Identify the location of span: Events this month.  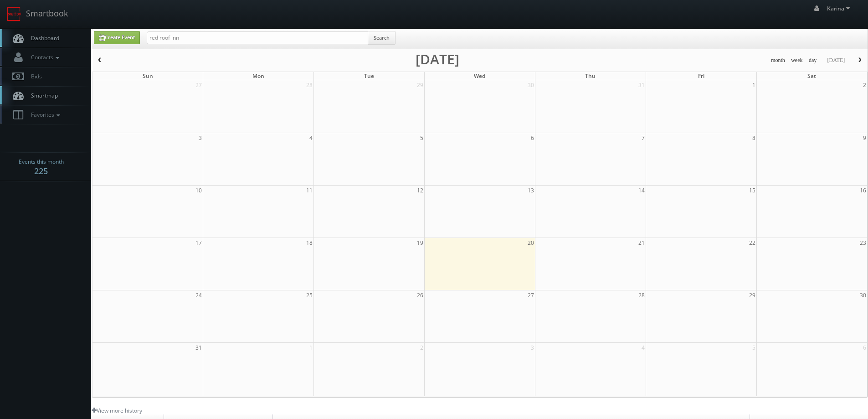
(41, 162).